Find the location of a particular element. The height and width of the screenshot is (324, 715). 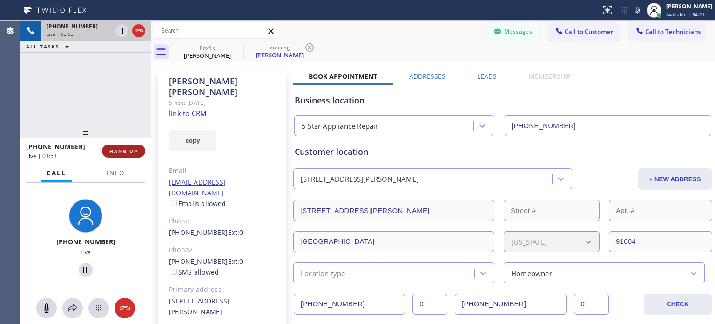

input: Address is located at coordinates (394, 210).